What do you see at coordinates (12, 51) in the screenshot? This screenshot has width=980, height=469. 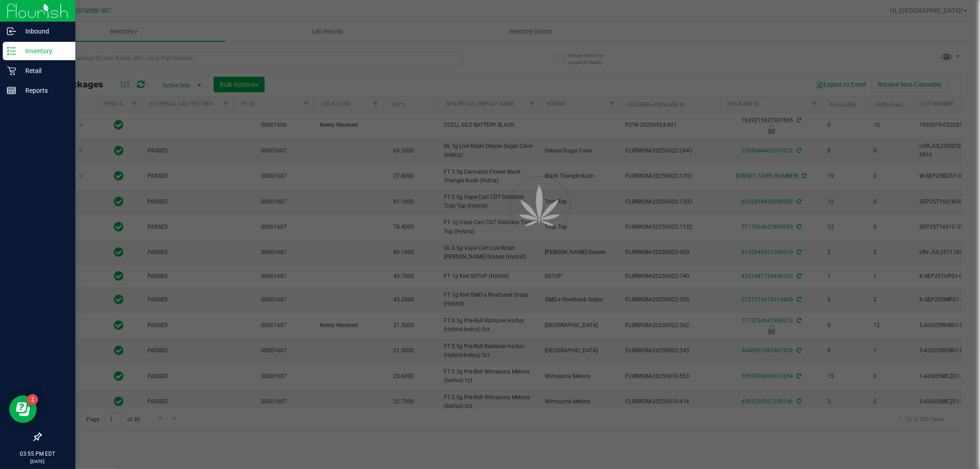 I see `inline-svg: Inventory` at bounding box center [12, 51].